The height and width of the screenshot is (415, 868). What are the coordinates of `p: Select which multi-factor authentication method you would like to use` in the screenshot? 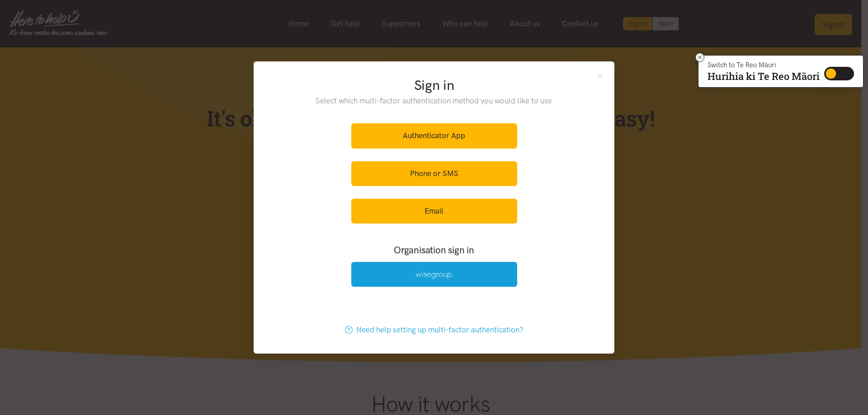 It's located at (434, 101).